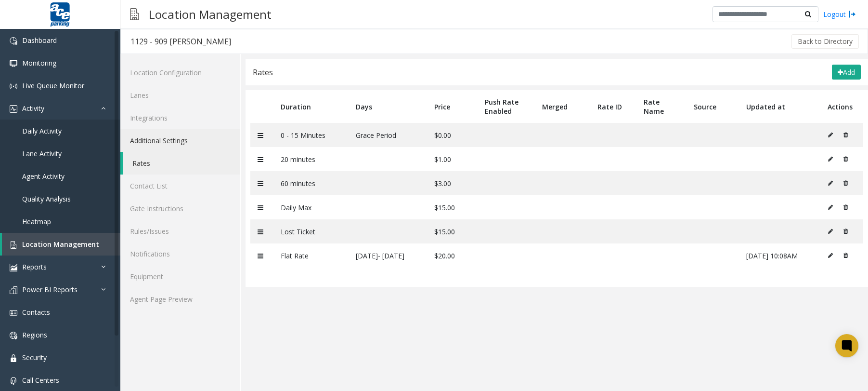 The height and width of the screenshot is (391, 868). I want to click on td: $20.00, so click(452, 256).